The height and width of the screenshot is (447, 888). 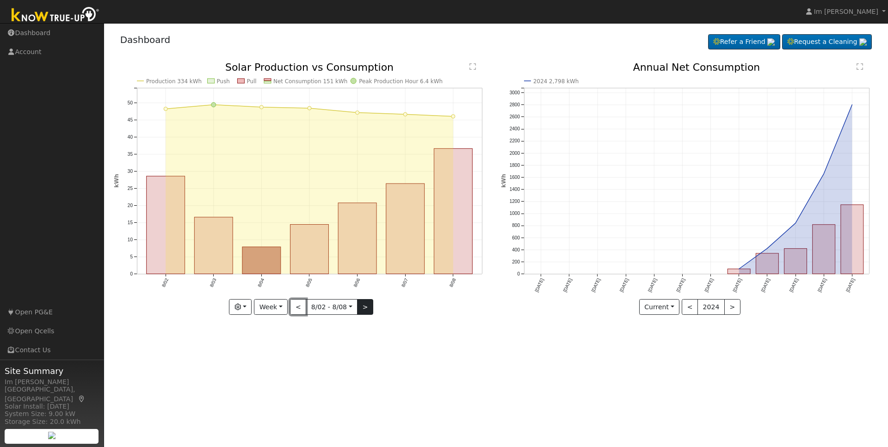 What do you see at coordinates (130, 222) in the screenshot?
I see `text: 15` at bounding box center [130, 222].